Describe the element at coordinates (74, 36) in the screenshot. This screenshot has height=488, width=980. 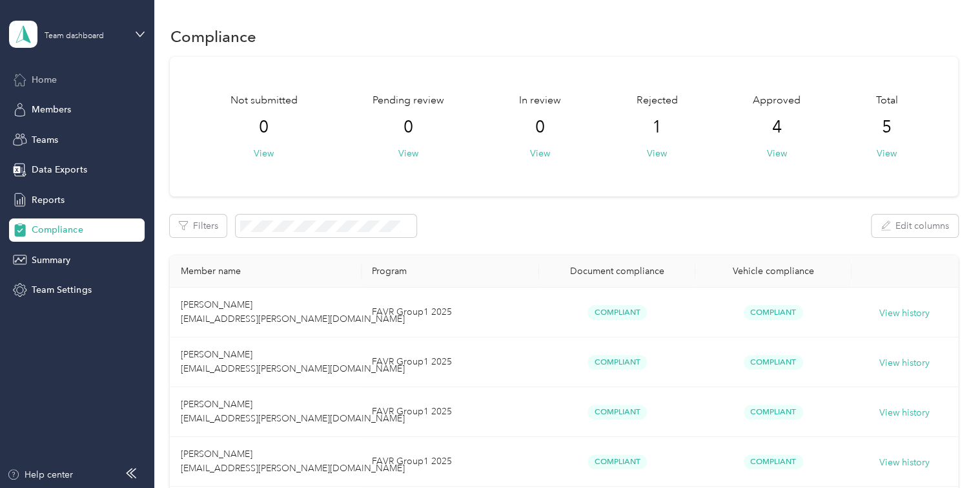
I see `div: Team dashboard` at that location.